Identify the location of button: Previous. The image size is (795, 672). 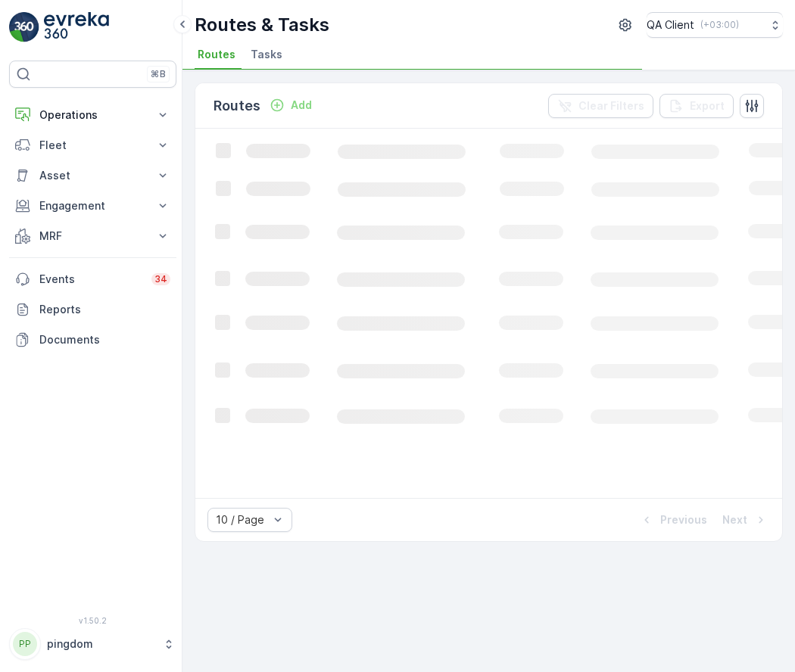
(673, 520).